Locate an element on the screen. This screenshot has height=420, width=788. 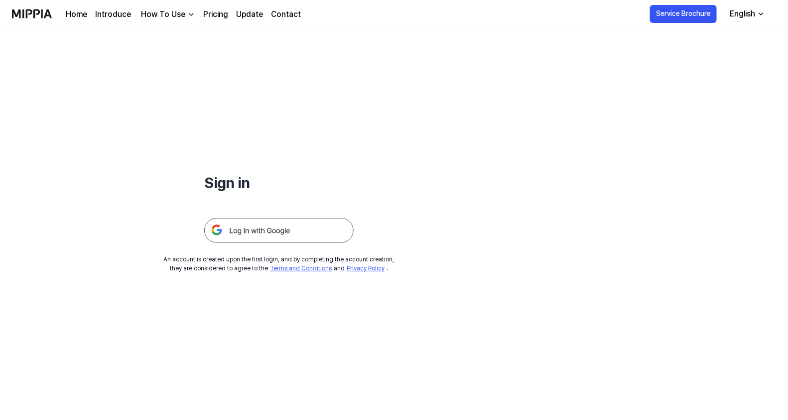
button: Service Brochure is located at coordinates (684, 14).